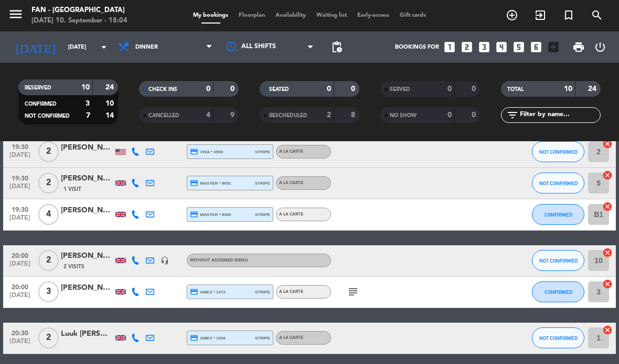 Image resolution: width=619 pixels, height=364 pixels. What do you see at coordinates (354, 115) in the screenshot?
I see `strong: 8` at bounding box center [354, 115].